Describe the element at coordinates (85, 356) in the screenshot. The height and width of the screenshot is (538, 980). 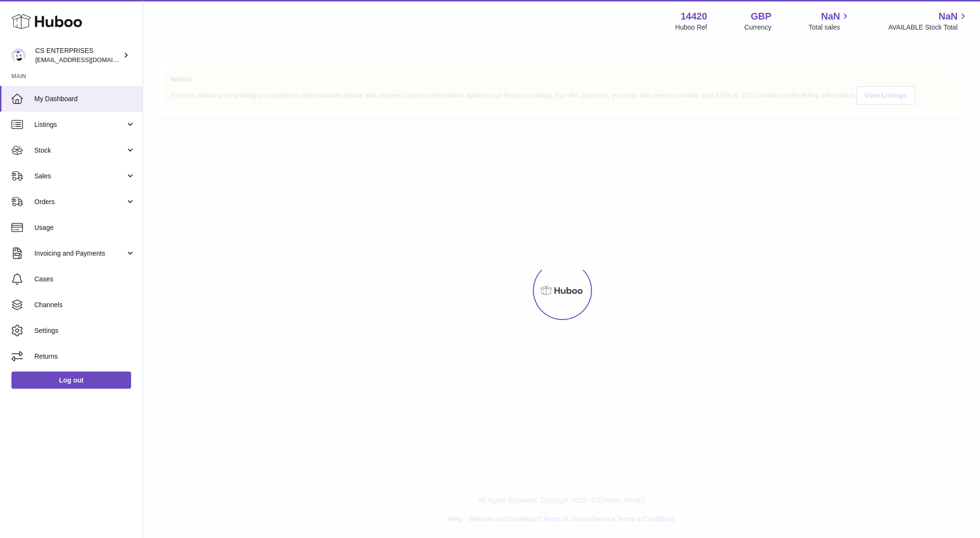
I see `span: Returns` at that location.